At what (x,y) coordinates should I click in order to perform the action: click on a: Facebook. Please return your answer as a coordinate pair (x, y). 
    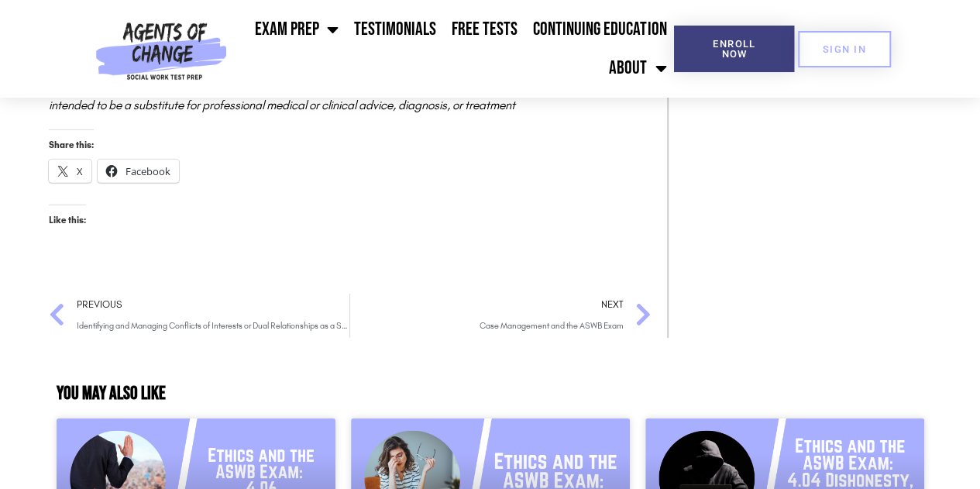
    Looking at the image, I should click on (138, 171).